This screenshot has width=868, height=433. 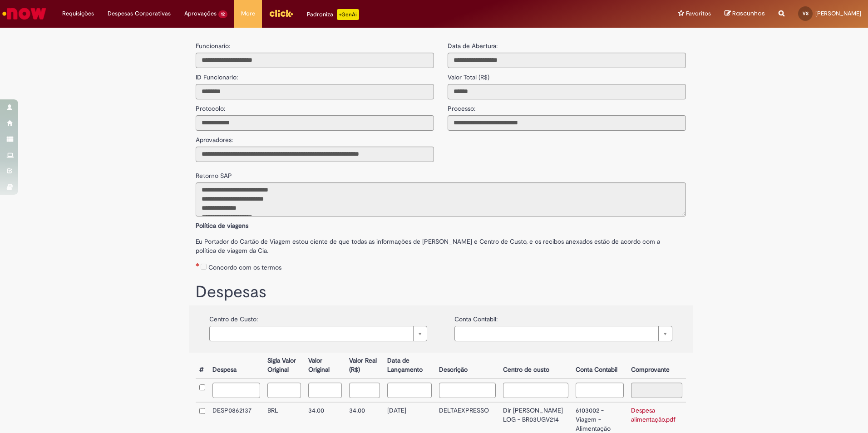 I want to click on p: +GenAi, so click(x=348, y=15).